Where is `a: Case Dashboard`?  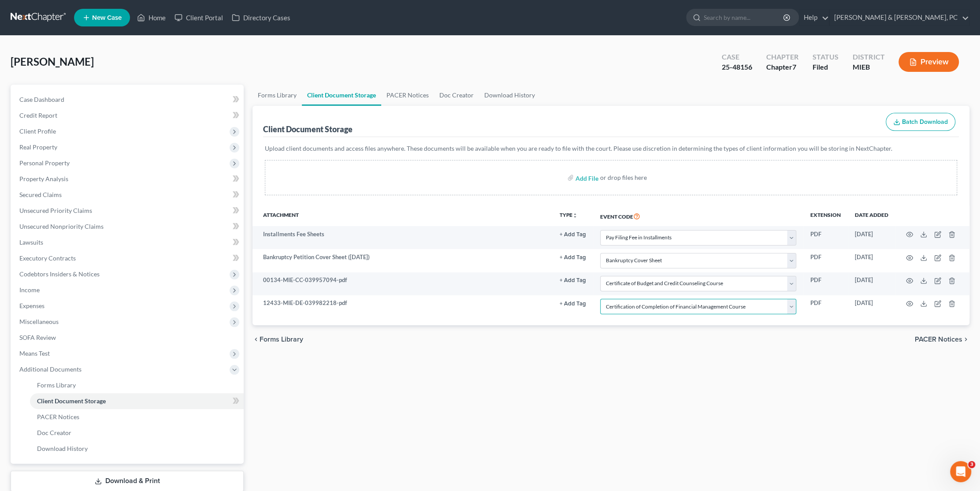
a: Case Dashboard is located at coordinates (128, 99).